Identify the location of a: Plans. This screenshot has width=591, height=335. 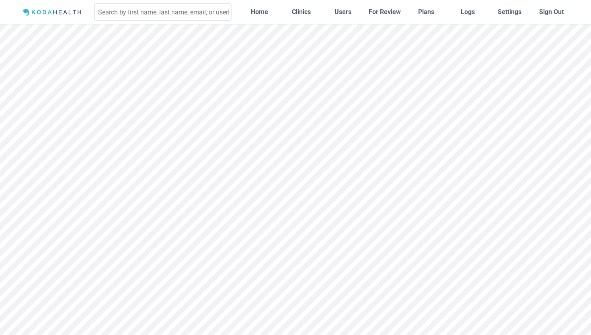
(426, 12).